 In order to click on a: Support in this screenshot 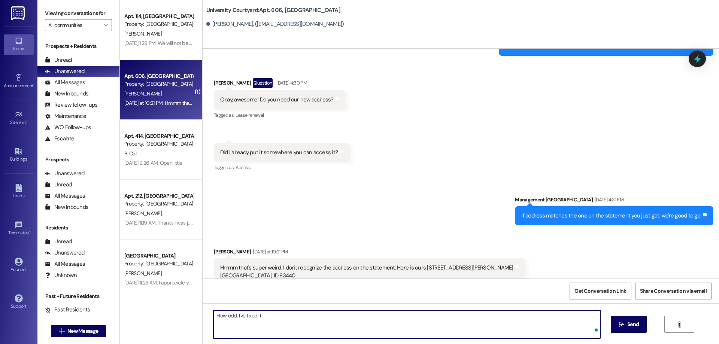, I will do `click(19, 302)`.